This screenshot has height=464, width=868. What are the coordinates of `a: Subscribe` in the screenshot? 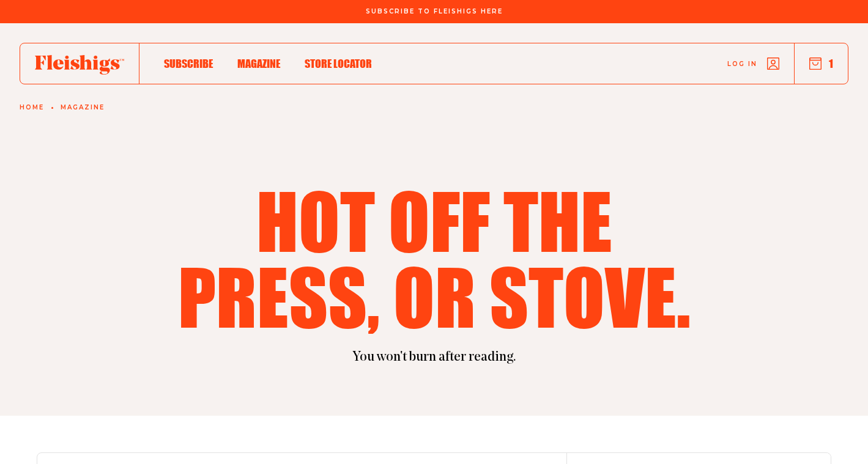 It's located at (188, 63).